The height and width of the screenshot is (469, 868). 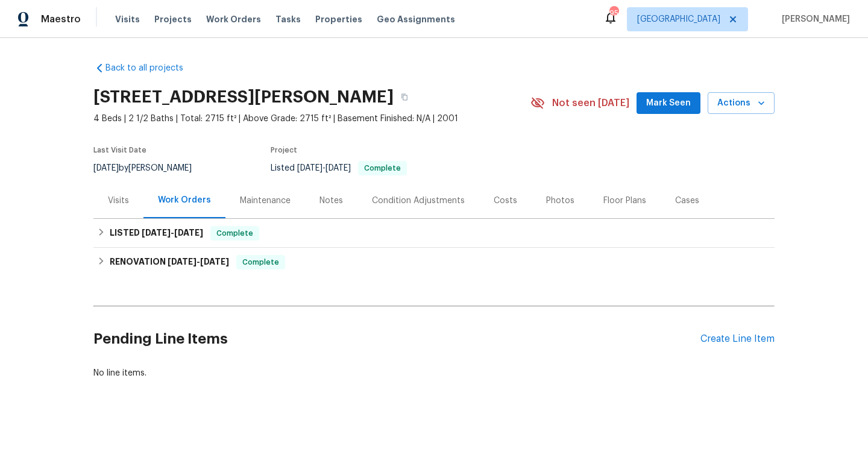 What do you see at coordinates (418, 201) in the screenshot?
I see `div: Condition Adjustments` at bounding box center [418, 201].